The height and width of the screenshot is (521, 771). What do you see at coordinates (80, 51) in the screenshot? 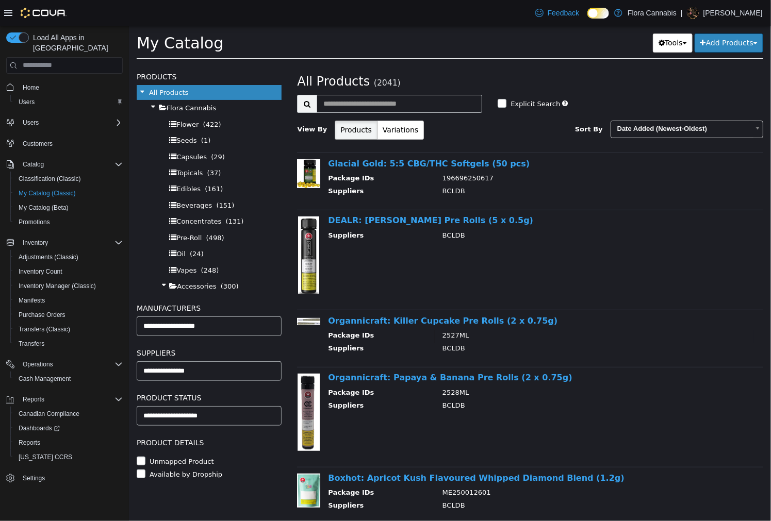
I see `h5: Products` at bounding box center [80, 51].